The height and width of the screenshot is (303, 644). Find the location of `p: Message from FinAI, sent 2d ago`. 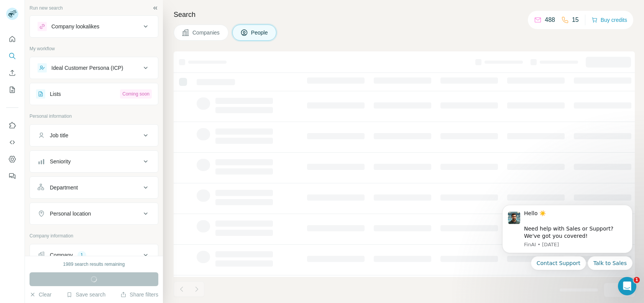

p: Message from FinAI, sent 2d ago is located at coordinates (85, 46).